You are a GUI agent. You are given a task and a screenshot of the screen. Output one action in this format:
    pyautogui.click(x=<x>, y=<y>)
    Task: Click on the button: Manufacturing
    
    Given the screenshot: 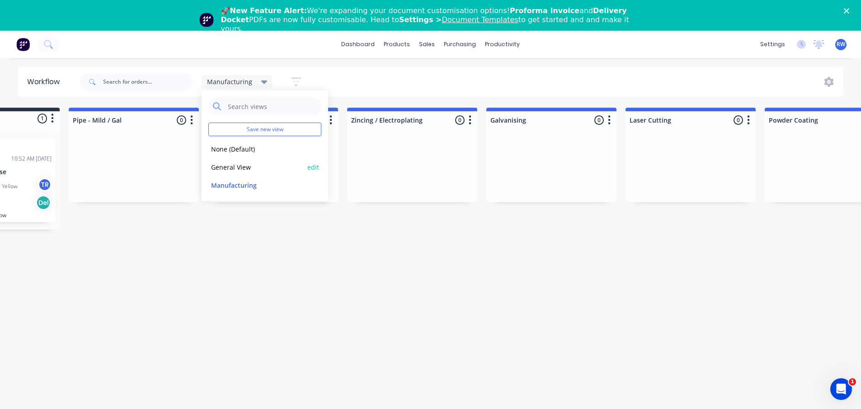 What is the action you would take?
    pyautogui.click(x=256, y=185)
    